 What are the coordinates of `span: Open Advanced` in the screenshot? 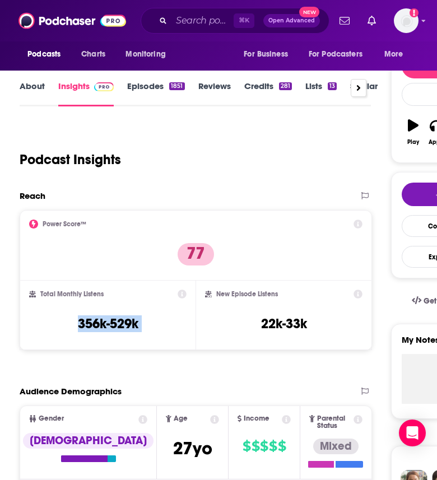 It's located at (291, 21).